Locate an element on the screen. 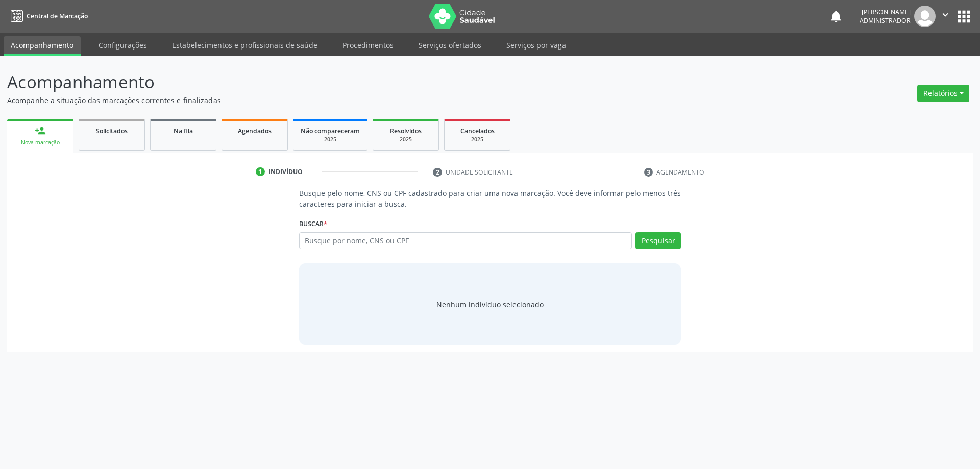 This screenshot has width=980, height=469. div: Nova marcação is located at coordinates (40, 142).